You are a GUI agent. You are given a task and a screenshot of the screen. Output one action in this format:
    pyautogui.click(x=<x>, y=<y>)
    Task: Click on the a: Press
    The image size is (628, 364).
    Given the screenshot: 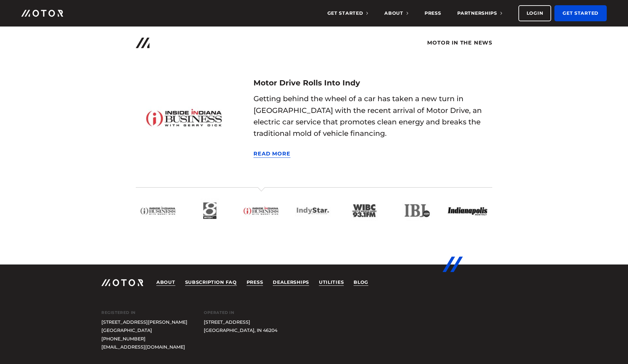 What is the action you would take?
    pyautogui.click(x=255, y=282)
    